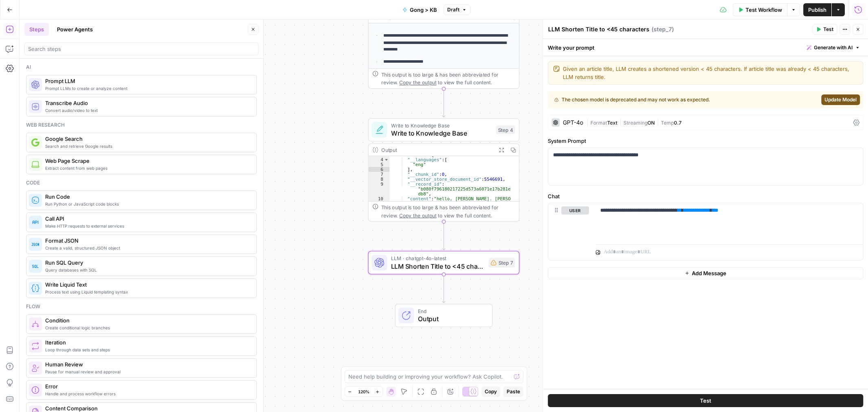  What do you see at coordinates (443, 289) in the screenshot?
I see `g: Edge from step_7 to end` at bounding box center [443, 289].